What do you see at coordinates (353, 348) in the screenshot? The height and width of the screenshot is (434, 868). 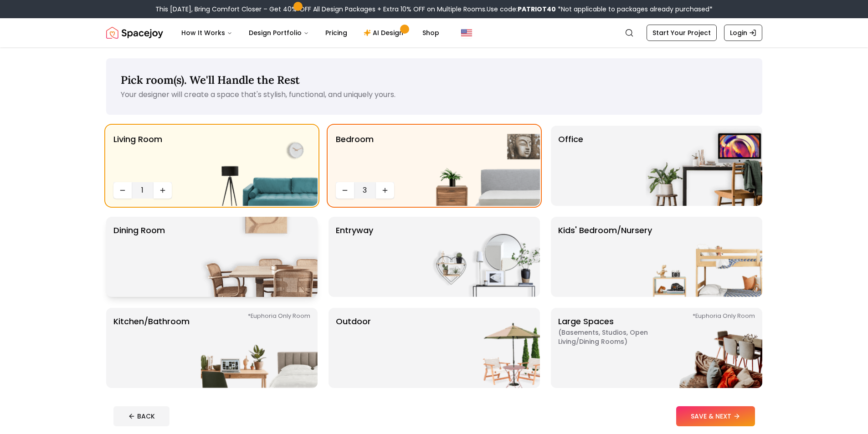 I see `p: Outdoor` at bounding box center [353, 348].